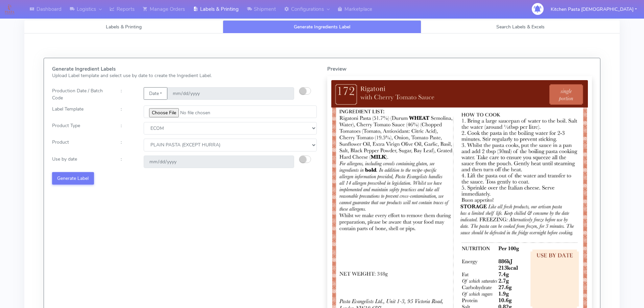 This screenshot has height=308, width=644. Describe the element at coordinates (81, 111) in the screenshot. I see `div: Label Template` at that location.